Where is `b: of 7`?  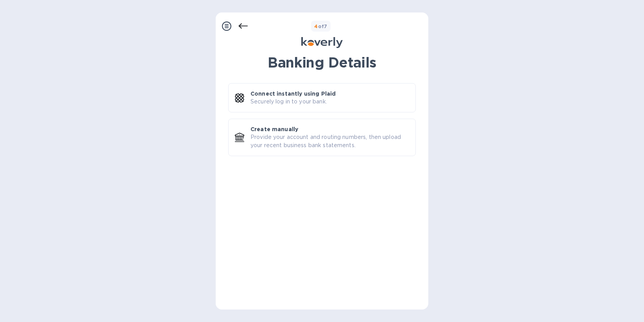 b: of 7 is located at coordinates (321, 26).